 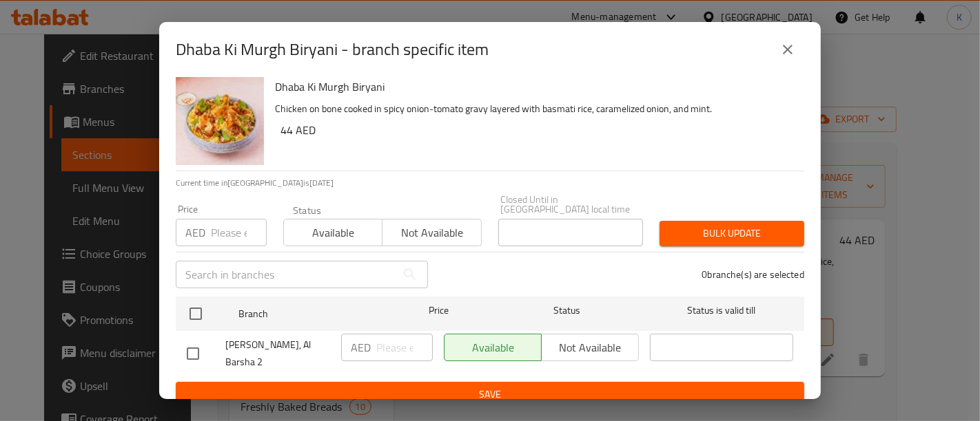 What do you see at coordinates (536, 130) in the screenshot?
I see `h6: 44 AED` at bounding box center [536, 130].